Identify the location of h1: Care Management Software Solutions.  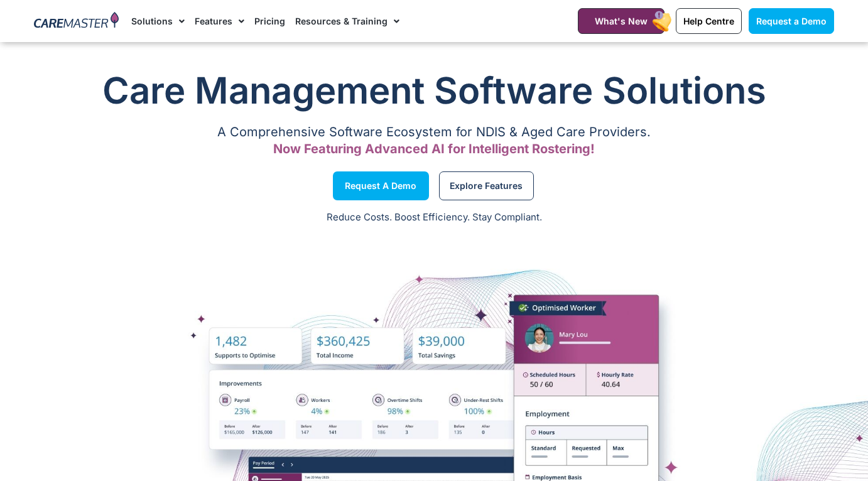
(434, 91).